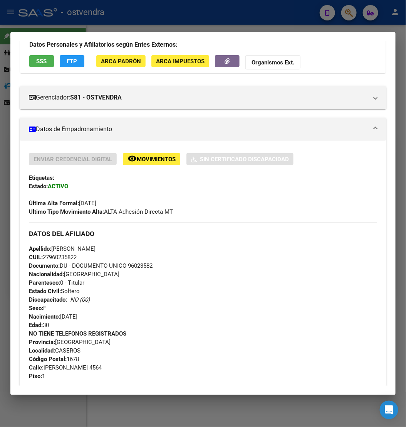  Describe the element at coordinates (35, 376) in the screenshot. I see `strong: Piso:` at that location.